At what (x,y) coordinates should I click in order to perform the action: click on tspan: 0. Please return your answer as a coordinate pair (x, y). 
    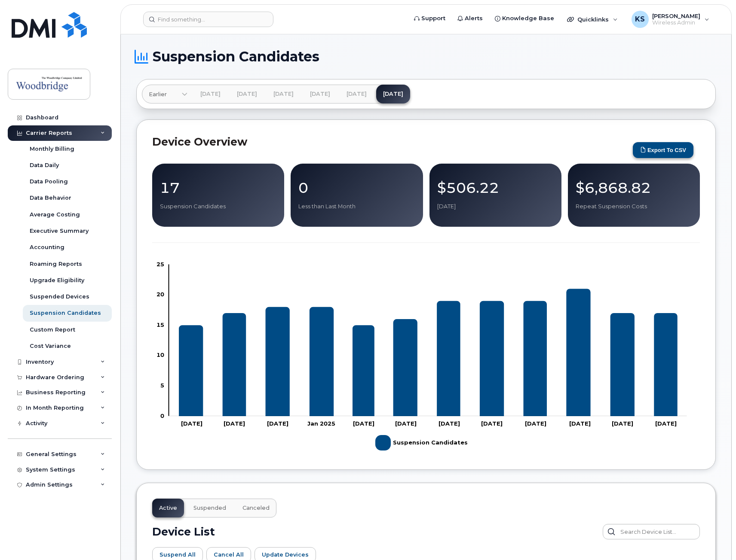
    Looking at the image, I should click on (162, 416).